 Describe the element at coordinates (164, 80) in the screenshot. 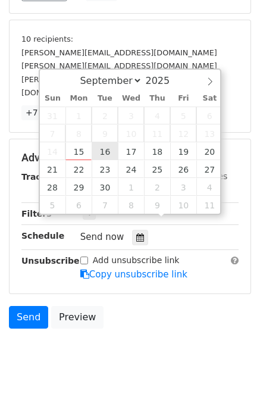

I see `input: Year` at that location.